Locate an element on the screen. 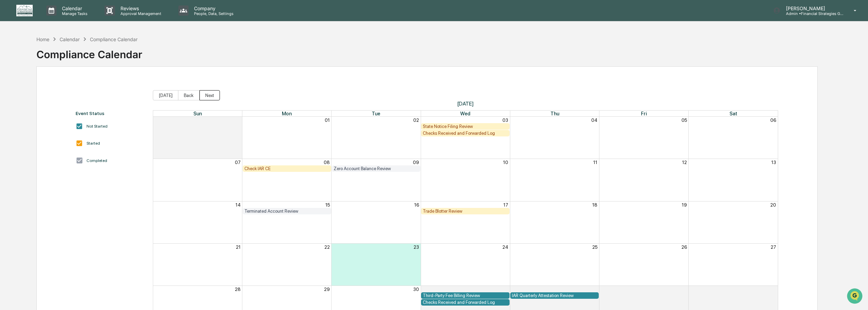 Image resolution: width=868 pixels, height=310 pixels. span: Fri is located at coordinates (644, 113).